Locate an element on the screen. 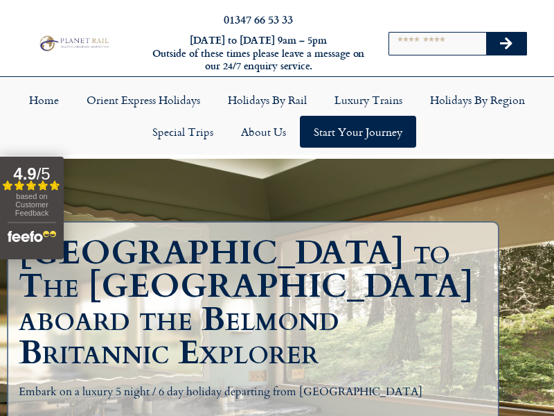  button: Search is located at coordinates (507, 44).